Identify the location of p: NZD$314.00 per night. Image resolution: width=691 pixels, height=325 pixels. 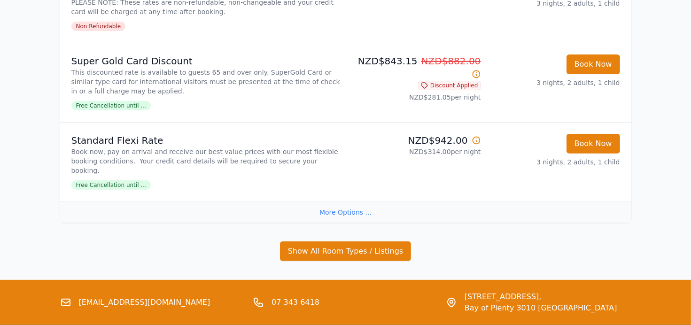
(416, 152).